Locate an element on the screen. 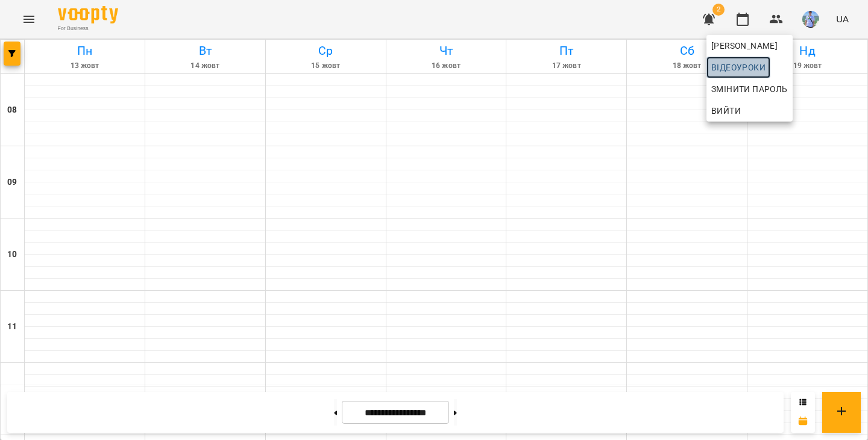  span: Вийти is located at coordinates (726, 111).